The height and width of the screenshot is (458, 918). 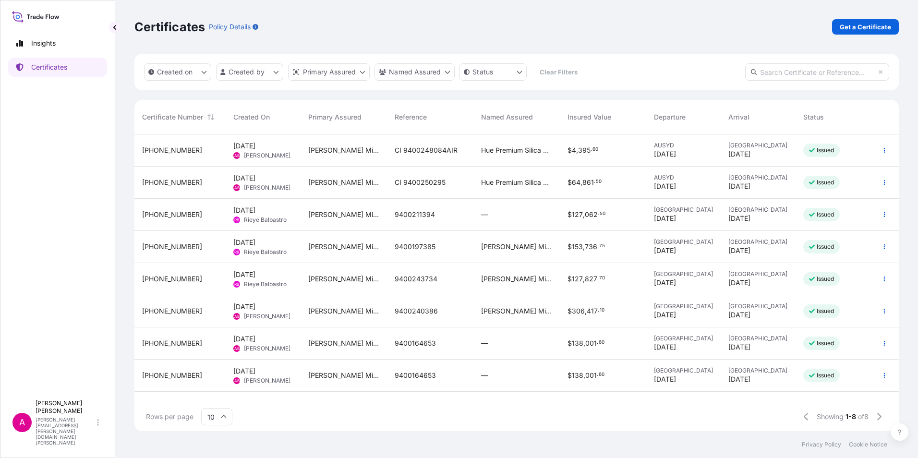 I want to click on span: 9400164653, so click(x=415, y=343).